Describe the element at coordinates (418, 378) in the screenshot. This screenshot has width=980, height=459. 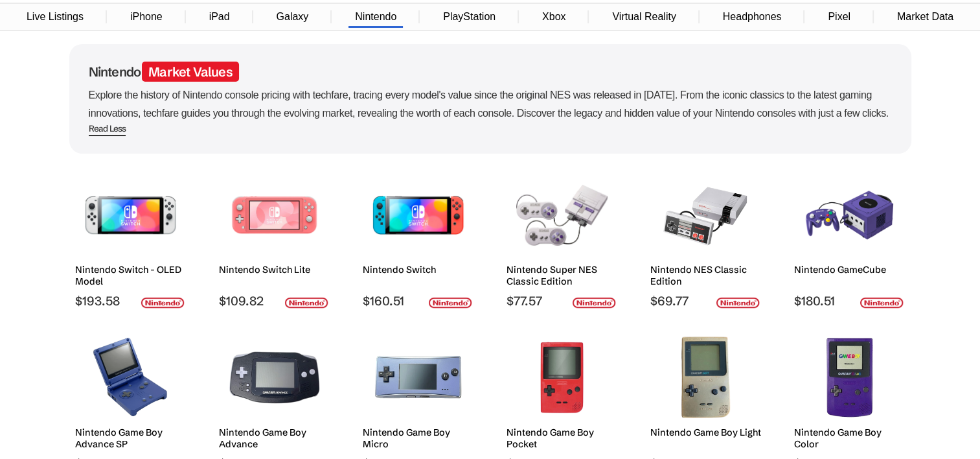
I see `img: Nintendo Game Boy Micro` at that location.